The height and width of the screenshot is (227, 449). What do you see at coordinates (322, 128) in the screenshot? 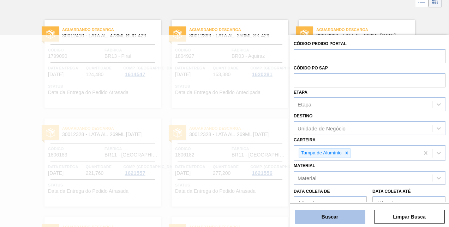
I see `div: Unidade de Negócio` at bounding box center [322, 128].